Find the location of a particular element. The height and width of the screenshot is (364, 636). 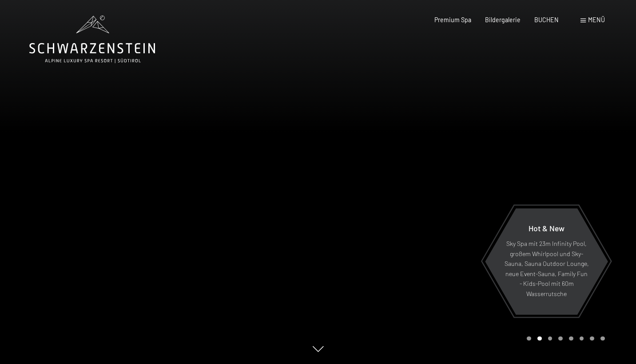

a: Hot & New Sky Spa mit 23m Infinity Pool, großem Whirlpool und Sky-Sauna, Sauna Outdoor Lounge, ne... is located at coordinates (546, 261).